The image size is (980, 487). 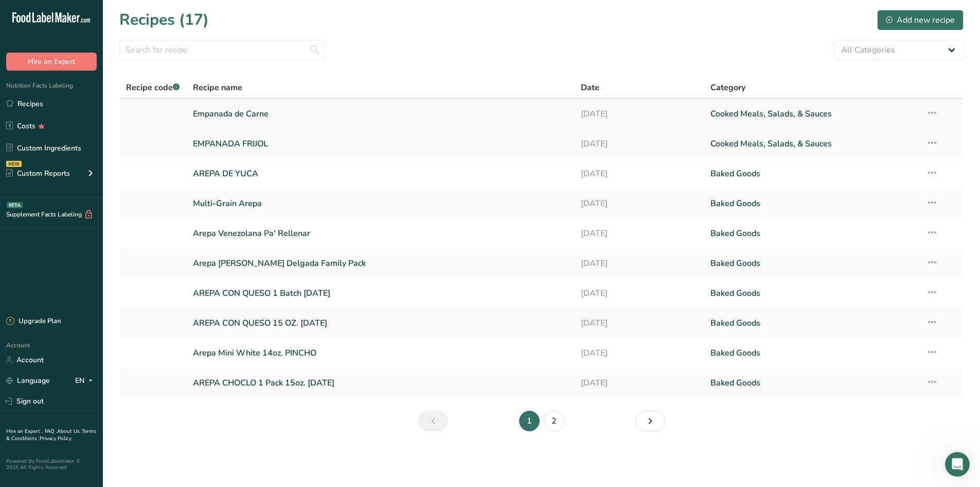 What do you see at coordinates (14, 164) in the screenshot?
I see `div: NEW` at bounding box center [14, 164].